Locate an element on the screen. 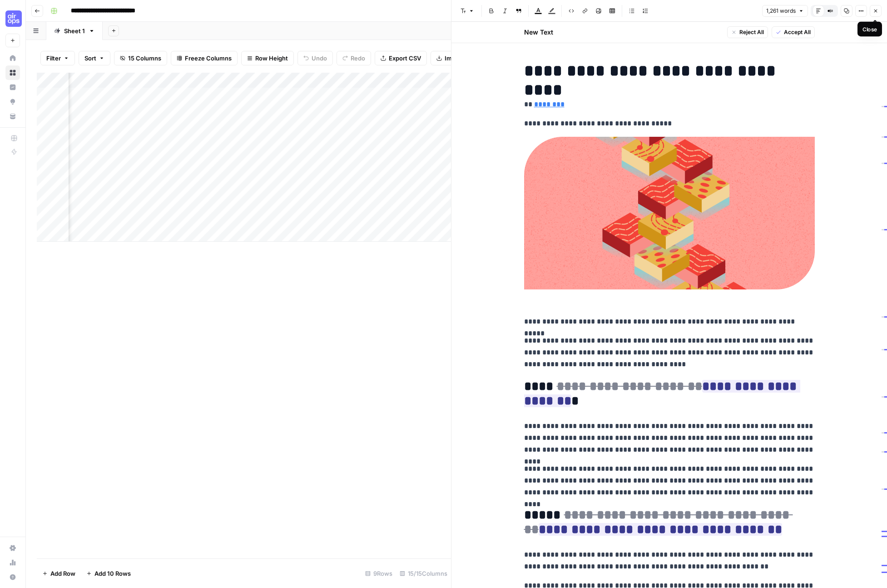 Image resolution: width=887 pixels, height=588 pixels. span: Row Height is located at coordinates (272, 58).